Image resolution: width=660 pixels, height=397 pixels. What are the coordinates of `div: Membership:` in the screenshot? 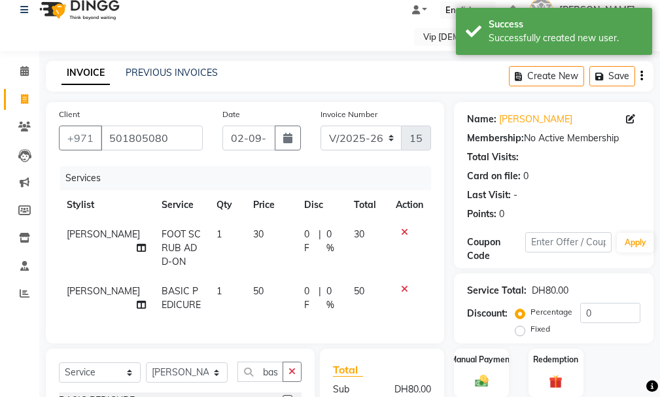 It's located at (495, 138).